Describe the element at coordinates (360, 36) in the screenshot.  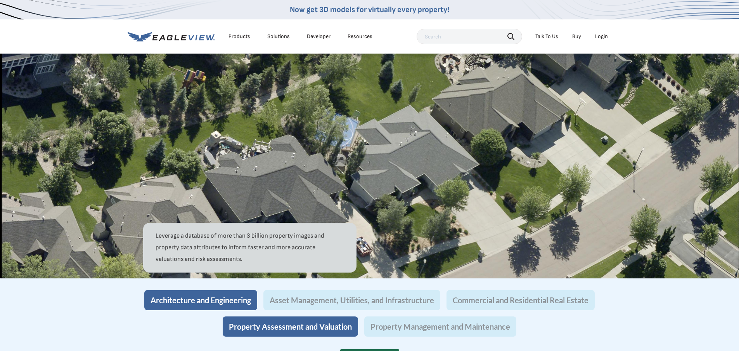
I see `div: Resources` at that location.